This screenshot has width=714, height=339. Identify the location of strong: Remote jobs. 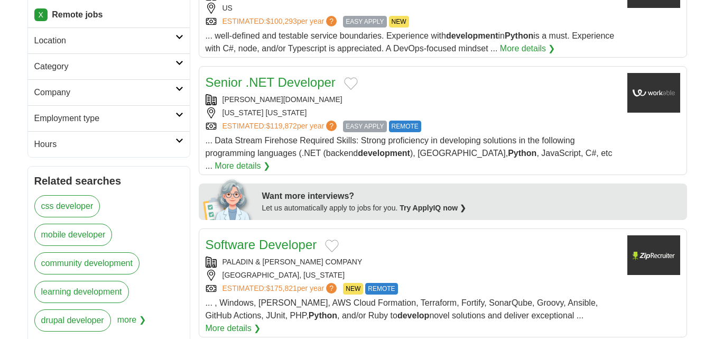
(77, 14).